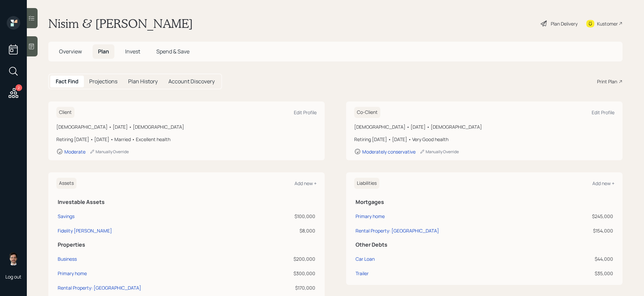 The image size is (644, 296). Describe the element at coordinates (586, 216) in the screenshot. I see `div: $245,000` at that location.